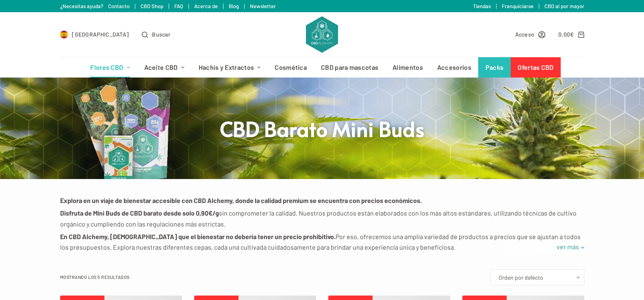  I want to click on a: CBD Shop, so click(152, 6).